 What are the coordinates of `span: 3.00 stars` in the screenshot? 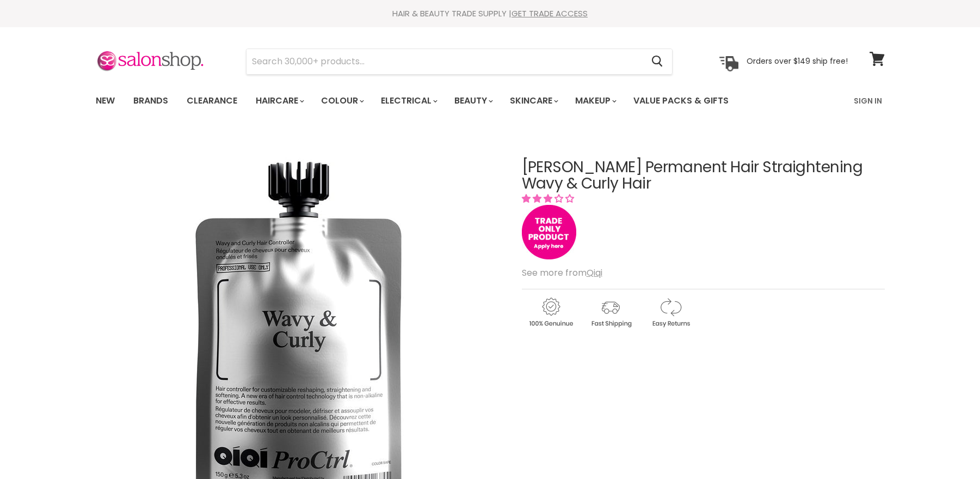 It's located at (549, 198).